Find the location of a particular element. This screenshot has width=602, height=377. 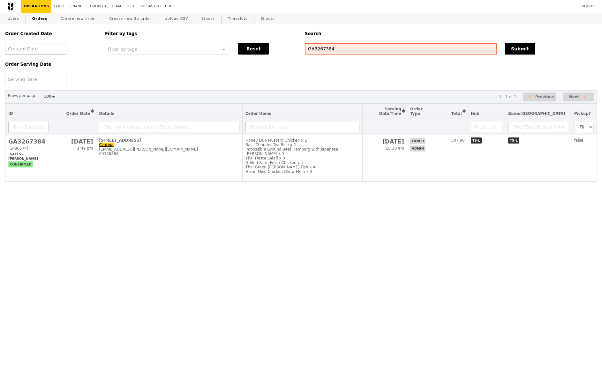

div: Basil Thunder Tea Rice x 2 is located at coordinates (302, 145).